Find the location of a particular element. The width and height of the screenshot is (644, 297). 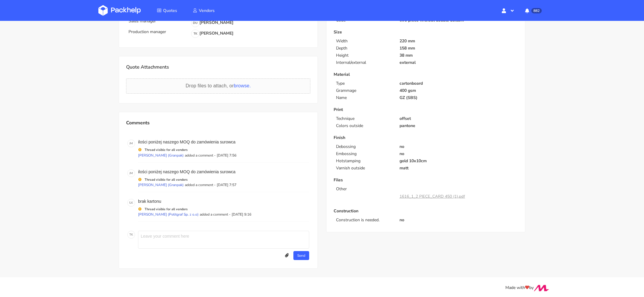

p: Finish is located at coordinates (426, 138).